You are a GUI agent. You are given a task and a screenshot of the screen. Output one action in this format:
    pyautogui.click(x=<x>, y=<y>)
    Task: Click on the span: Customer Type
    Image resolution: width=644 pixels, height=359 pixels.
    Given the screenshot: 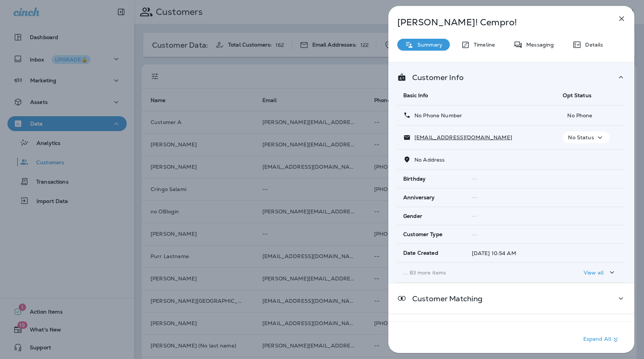 What is the action you would take?
    pyautogui.click(x=423, y=234)
    